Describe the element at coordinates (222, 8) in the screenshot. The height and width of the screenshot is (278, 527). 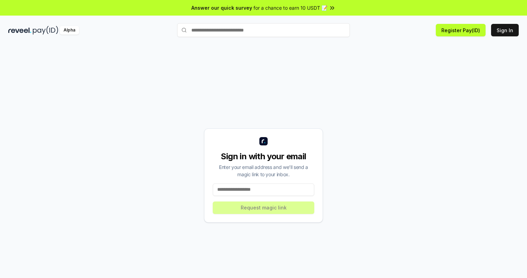
I see `span: Answer our quick survey` at that location.